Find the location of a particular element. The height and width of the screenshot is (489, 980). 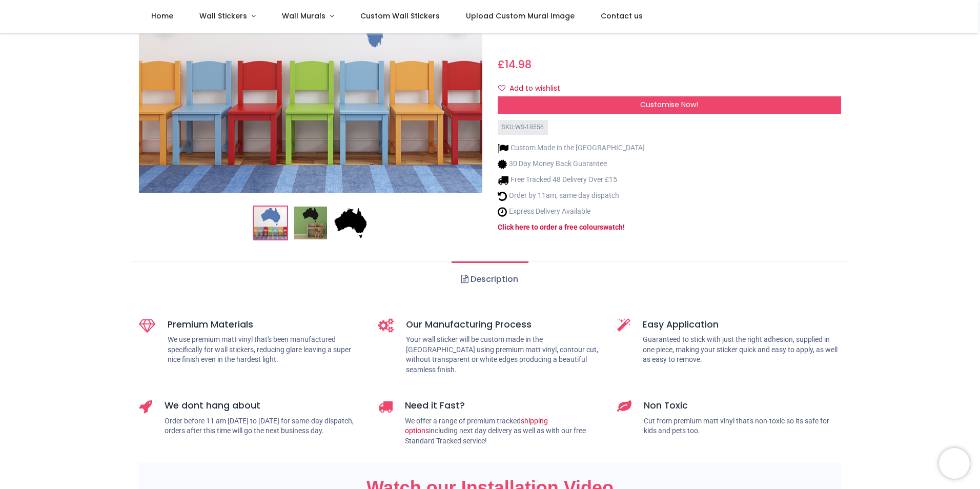

h5: Premium Materials is located at coordinates (265, 325).